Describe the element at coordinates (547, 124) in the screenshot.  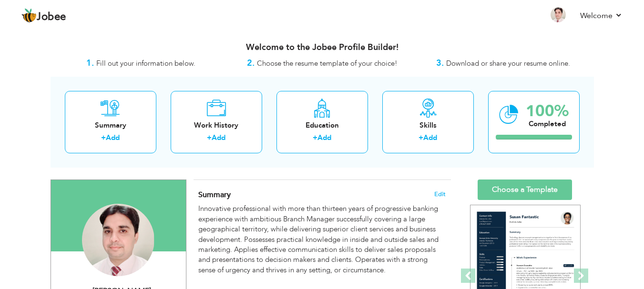
I see `div: Completed` at that location.